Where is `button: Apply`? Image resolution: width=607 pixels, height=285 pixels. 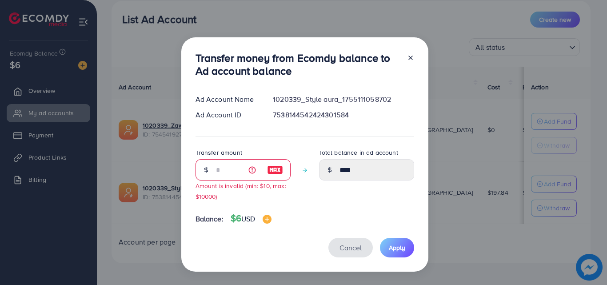
button: Apply is located at coordinates (397, 247).